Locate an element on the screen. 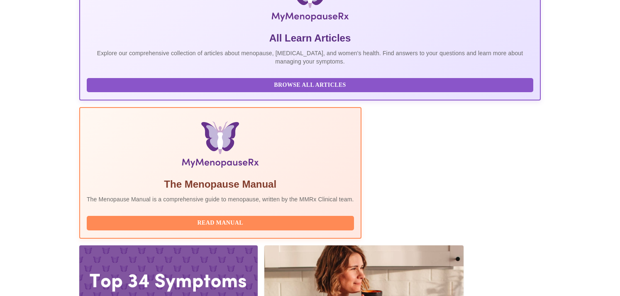 The image size is (620, 296). span: Read Manual is located at coordinates (220, 223).